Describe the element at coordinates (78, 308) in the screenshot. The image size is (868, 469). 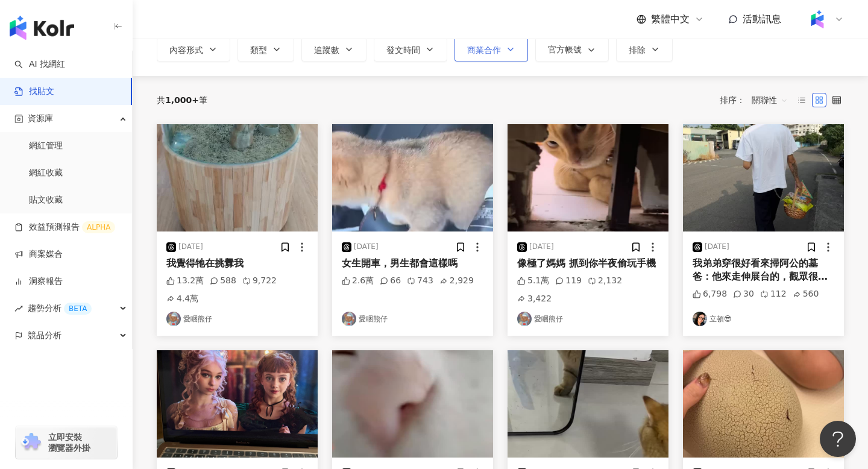
I see `div: BETA` at that location.